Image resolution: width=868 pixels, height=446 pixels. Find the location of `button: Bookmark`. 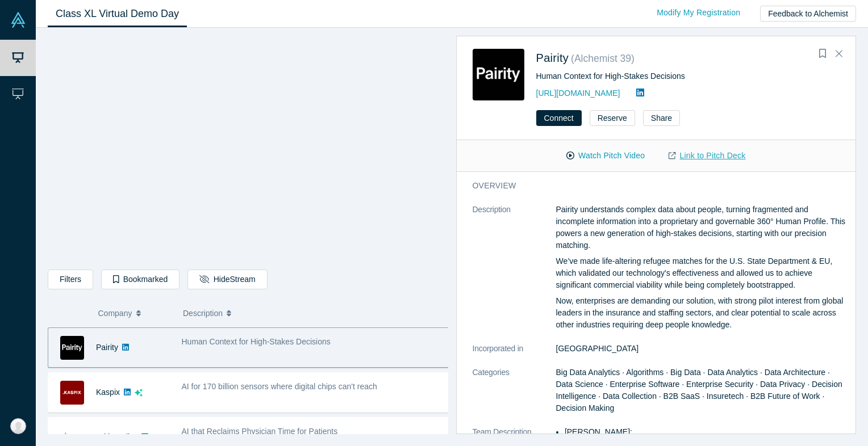

button: Bookmark is located at coordinates (822, 54).